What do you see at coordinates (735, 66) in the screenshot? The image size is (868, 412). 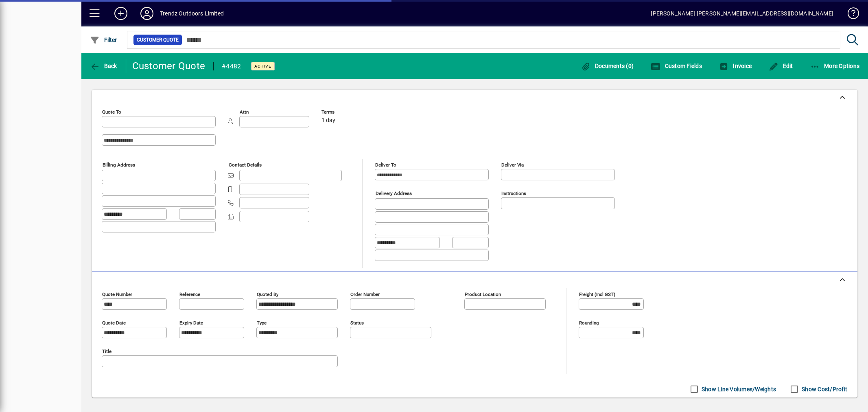 I see `button: Invoice` at bounding box center [735, 66].